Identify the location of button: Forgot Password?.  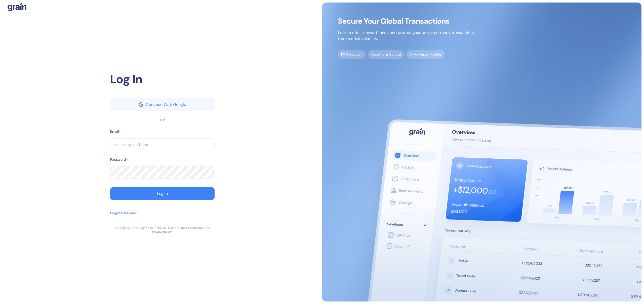
(124, 217).